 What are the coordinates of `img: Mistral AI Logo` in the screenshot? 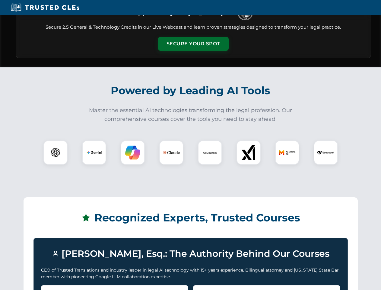 It's located at (287, 152).